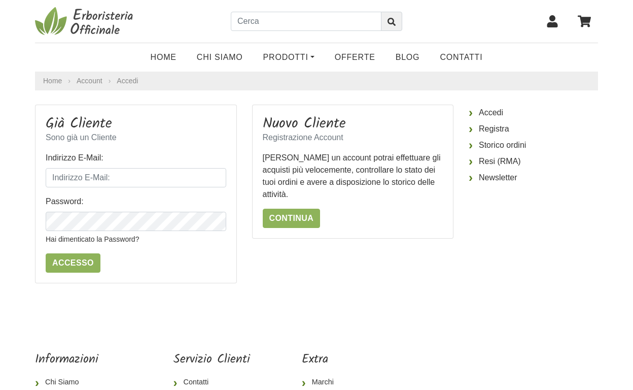 This screenshot has width=633, height=390. Describe the element at coordinates (533, 161) in the screenshot. I see `a: Resi (RMA)` at that location.